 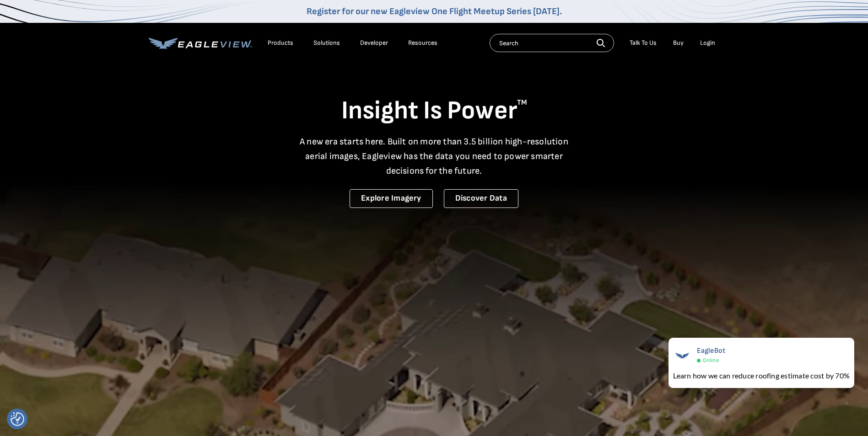 I want to click on img: EagleBot, so click(x=682, y=356).